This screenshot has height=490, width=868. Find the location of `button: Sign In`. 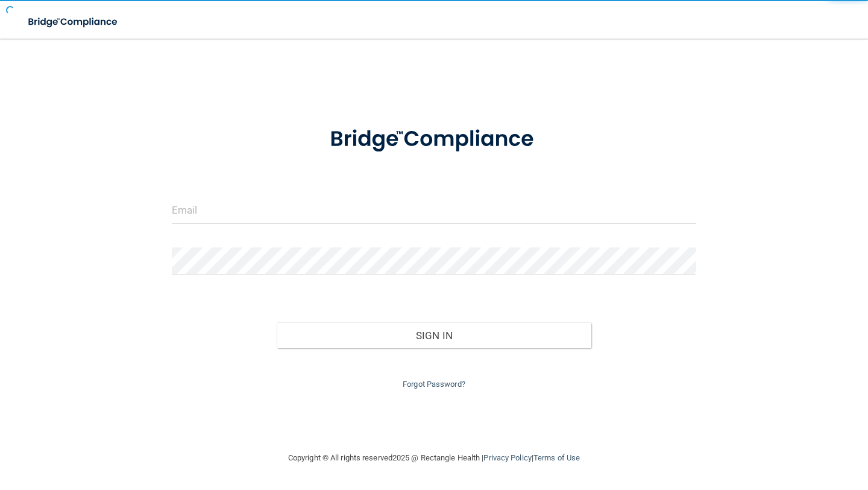

button: Sign In is located at coordinates (434, 335).